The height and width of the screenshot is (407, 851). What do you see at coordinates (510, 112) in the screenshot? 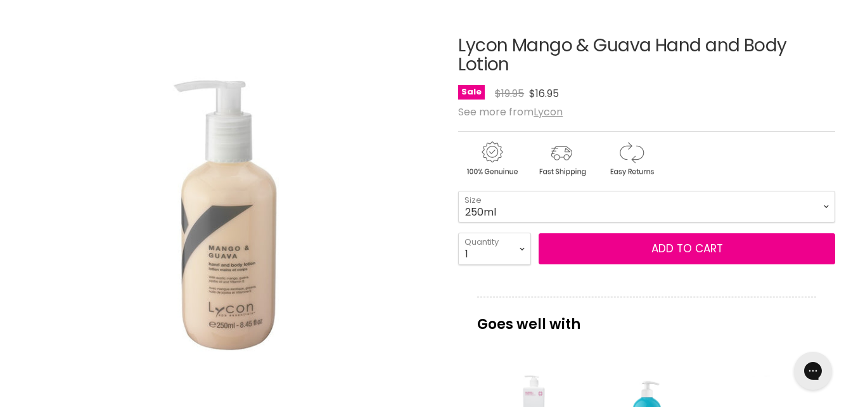
I see `span: See more from` at bounding box center [510, 112].